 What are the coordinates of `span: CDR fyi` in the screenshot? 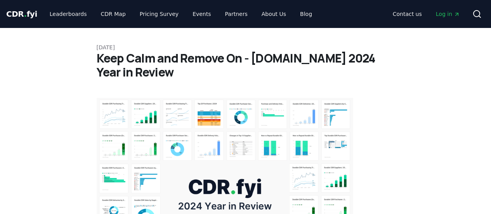 It's located at (22, 14).